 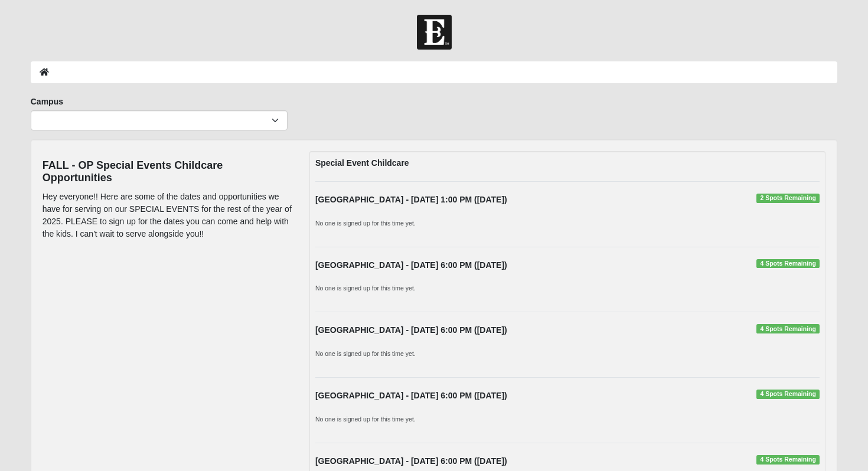 What do you see at coordinates (788, 198) in the screenshot?
I see `span: 2 Spots Remaining` at bounding box center [788, 198].